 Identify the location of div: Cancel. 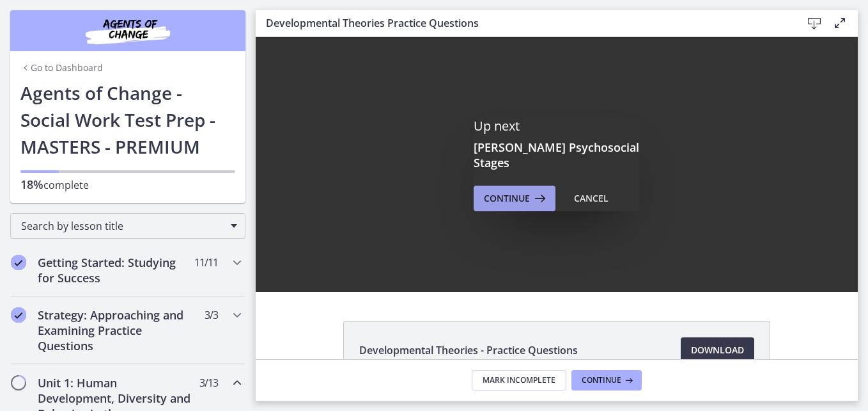
(591, 198).